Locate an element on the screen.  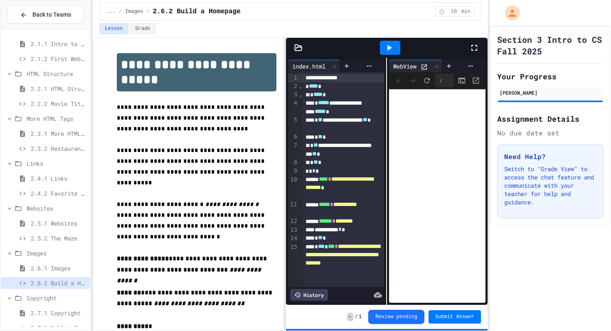
span: 2.3.1 More HTML Tags is located at coordinates (59, 134).